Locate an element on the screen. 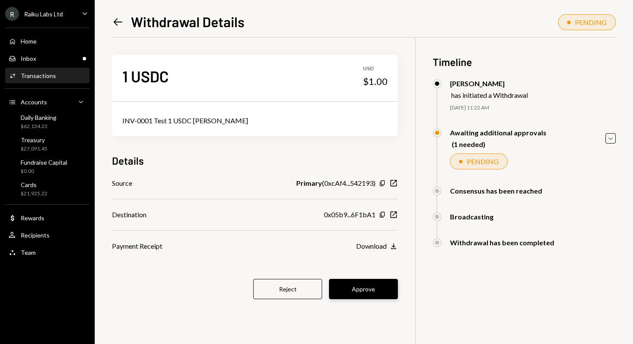  button: Download is located at coordinates (377, 246).